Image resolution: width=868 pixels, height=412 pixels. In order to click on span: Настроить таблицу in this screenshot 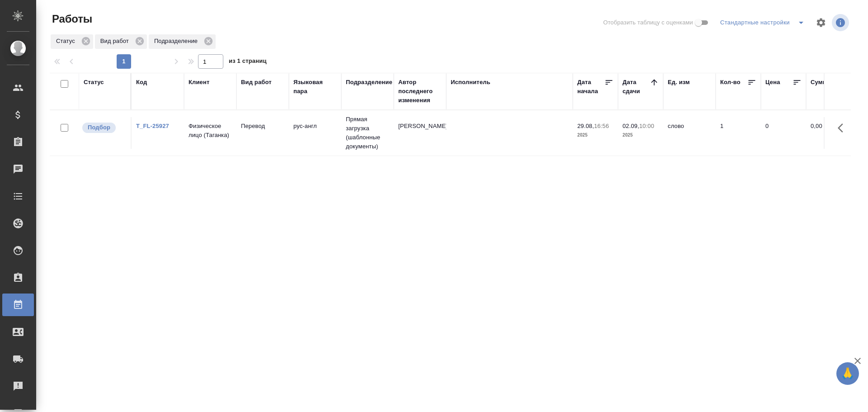, I will do `click(821, 23)`.